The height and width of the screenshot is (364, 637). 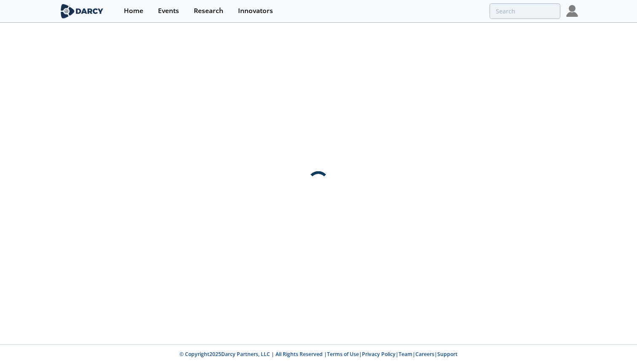 I want to click on p: © Copyright 2025 Darcy Partners, LLC | All Rights Reserved | | | | |, so click(x=318, y=354).